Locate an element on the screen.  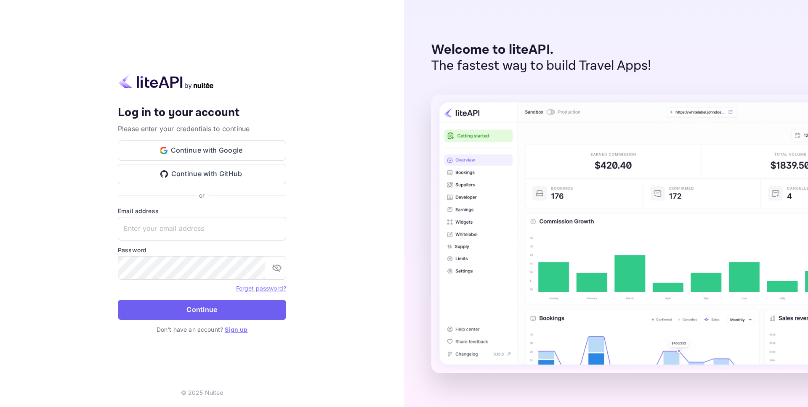
p: The fastest way to build Travel Apps! is located at coordinates (541, 66).